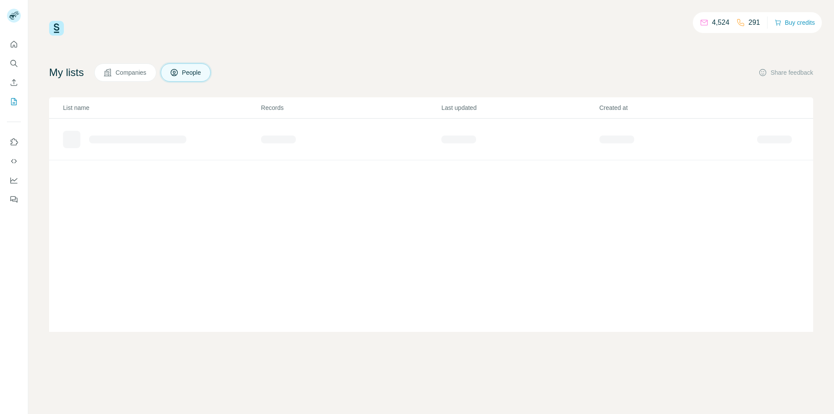  Describe the element at coordinates (754, 23) in the screenshot. I see `p: 291` at that location.